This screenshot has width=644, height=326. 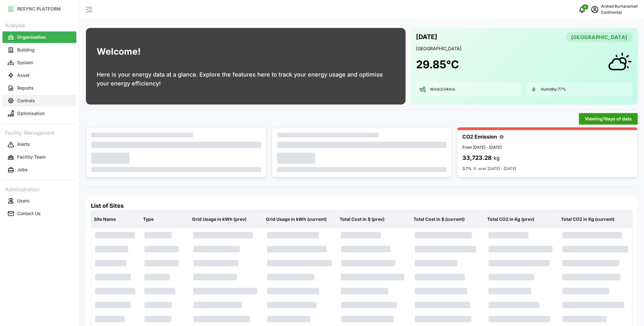 I want to click on a: Contact Us, so click(x=39, y=213).